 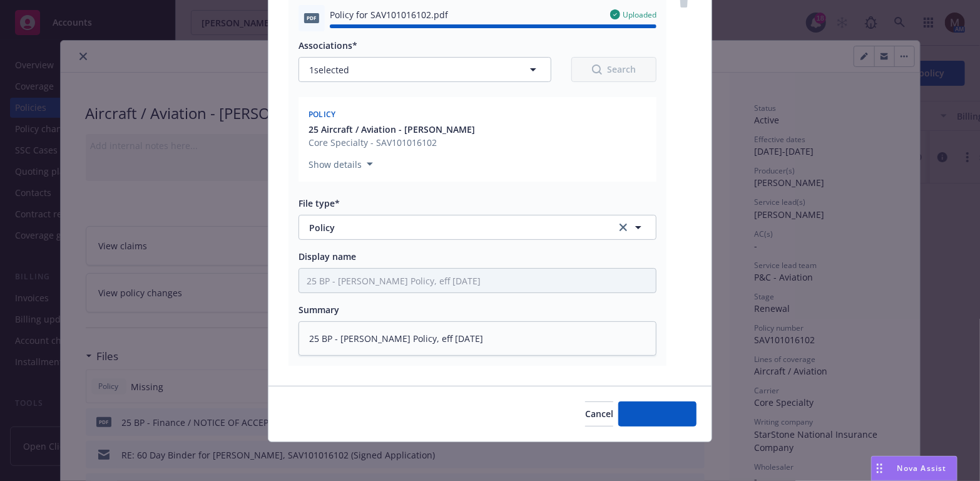 What do you see at coordinates (922, 468) in the screenshot?
I see `span: Nova Assist` at bounding box center [922, 468].